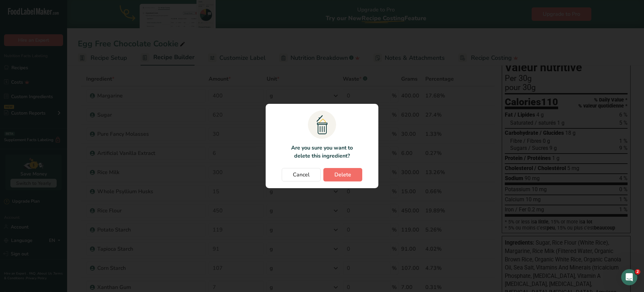  I want to click on p: Are you sure you want to delete this ingredient?, so click(322, 152).